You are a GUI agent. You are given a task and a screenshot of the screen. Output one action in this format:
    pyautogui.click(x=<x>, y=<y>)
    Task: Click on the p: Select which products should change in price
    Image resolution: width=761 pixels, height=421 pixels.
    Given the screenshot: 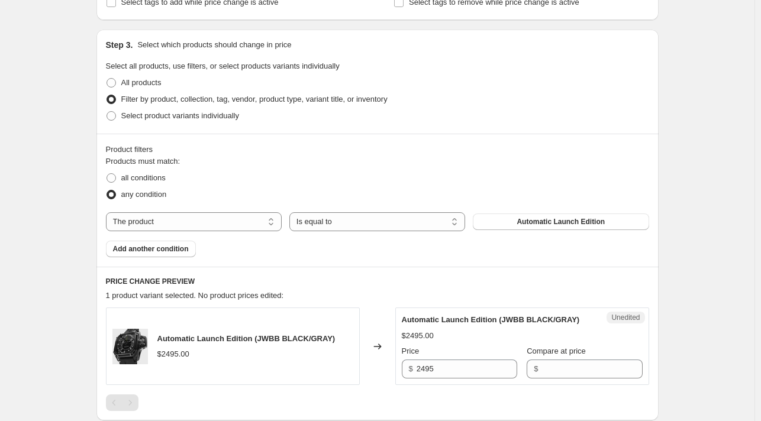 What is the action you would take?
    pyautogui.click(x=214, y=45)
    